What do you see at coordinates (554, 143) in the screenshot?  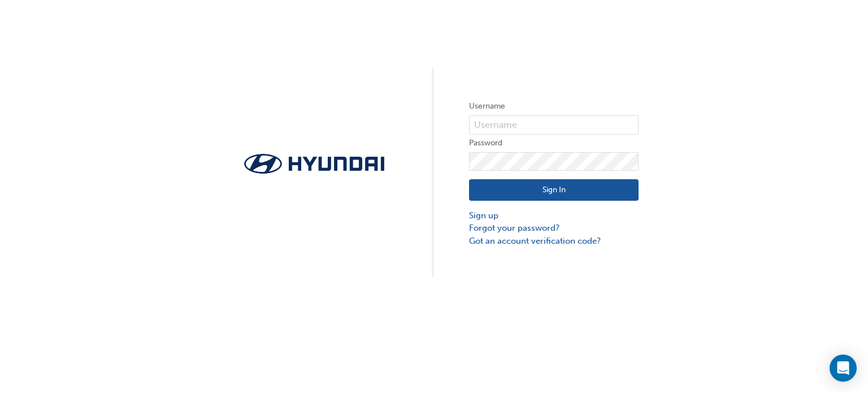 I see `label: Password` at bounding box center [554, 143].